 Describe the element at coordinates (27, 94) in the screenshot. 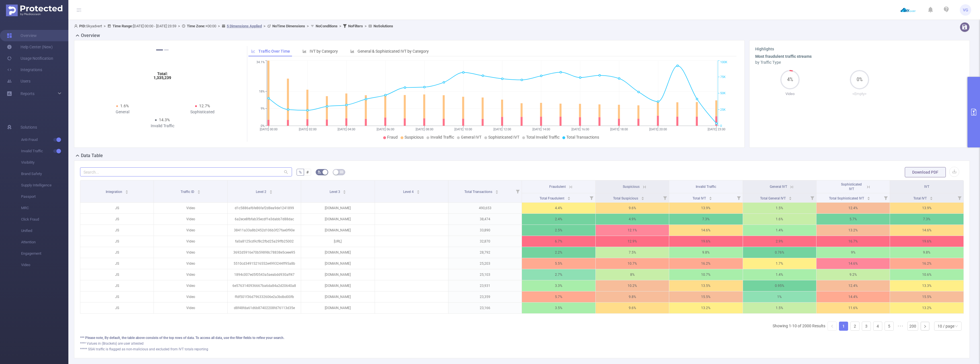

I see `a: Reports` at that location.